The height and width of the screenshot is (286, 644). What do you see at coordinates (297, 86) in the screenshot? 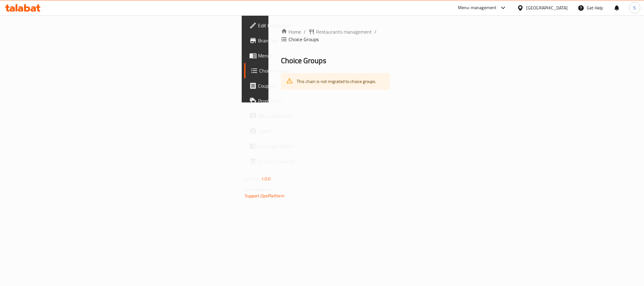
I see `a: Coupons` at bounding box center [297, 86].